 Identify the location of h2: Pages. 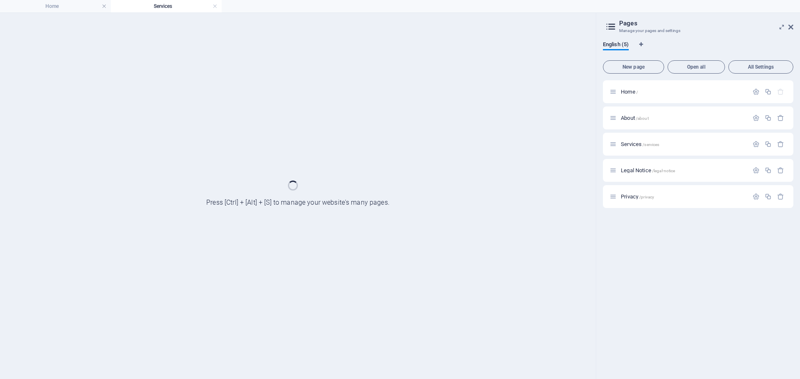
(706, 23).